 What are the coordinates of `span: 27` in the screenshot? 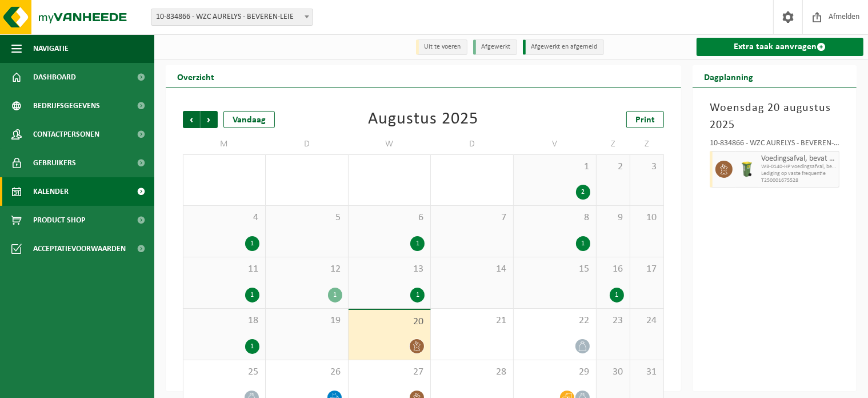 It's located at (390, 372).